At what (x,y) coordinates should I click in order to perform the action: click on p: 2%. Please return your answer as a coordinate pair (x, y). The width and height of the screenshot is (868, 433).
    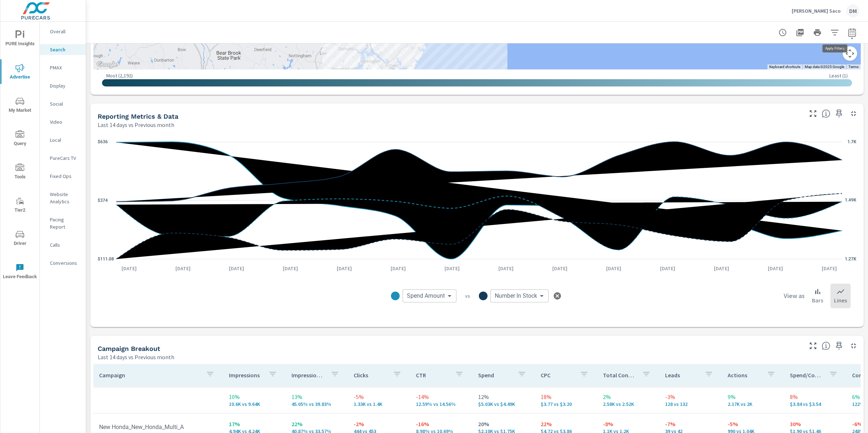
    Looking at the image, I should click on (628, 397).